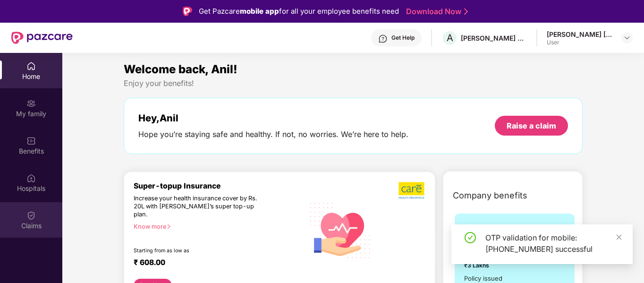  I want to click on img: svg+xml;base64,PHN2ZyBpZD0iSG9tZSIgeG1sbnM9Imh0dHA6Ly93d3cudzMub3JnLzIwMDAvc3ZnIiB3aWR0aD0iMjAiIG..., so click(31, 66).